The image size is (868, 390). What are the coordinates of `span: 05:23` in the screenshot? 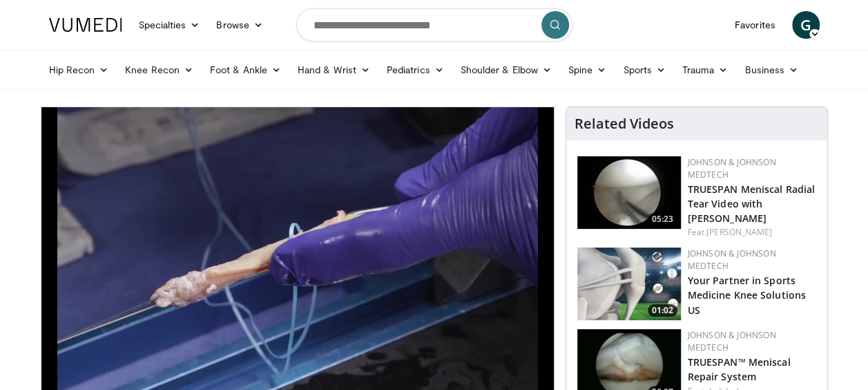 It's located at (662, 219).